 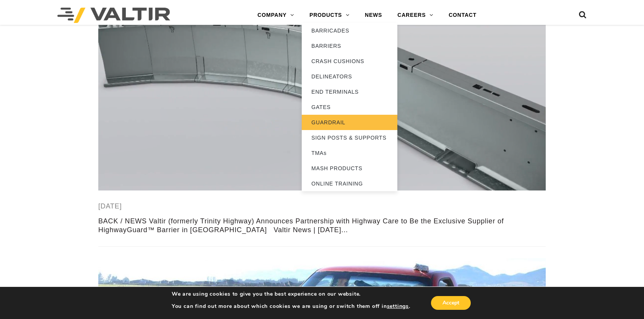 What do you see at coordinates (349, 76) in the screenshot?
I see `a: DELINEATORS` at bounding box center [349, 76].